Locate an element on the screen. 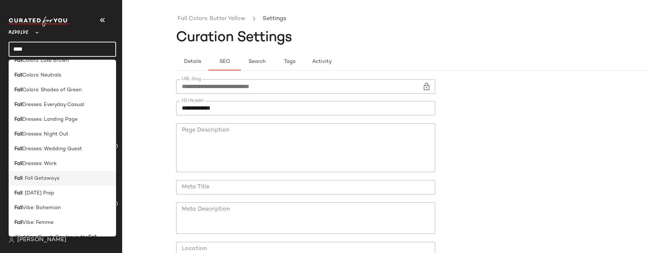  span: Search is located at coordinates (257, 62).